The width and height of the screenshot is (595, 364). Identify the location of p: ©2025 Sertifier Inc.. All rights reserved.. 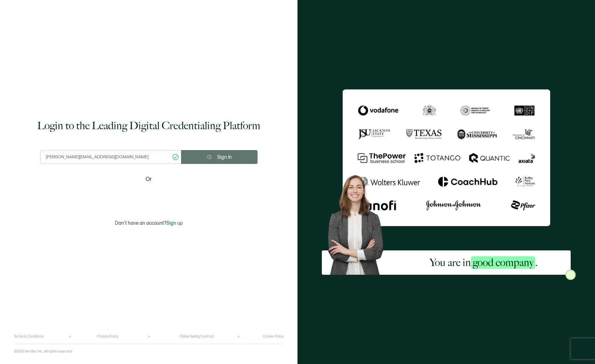
(43, 352).